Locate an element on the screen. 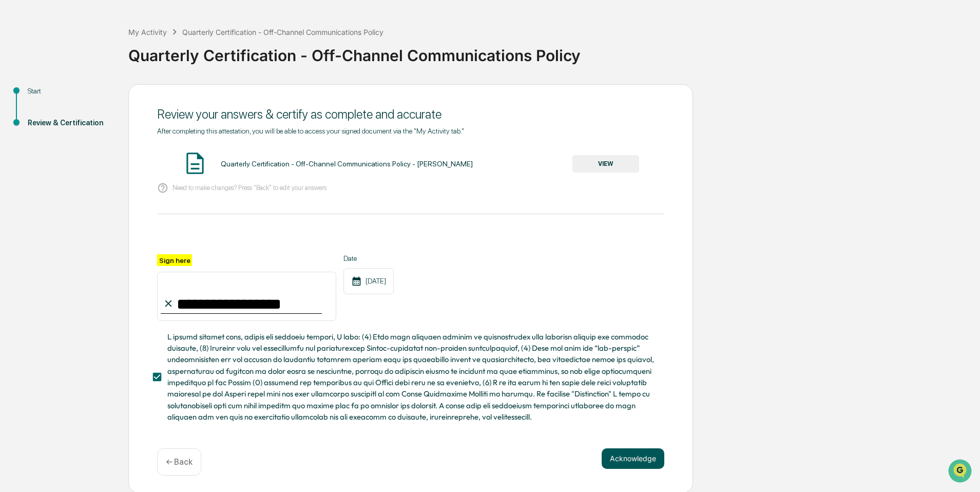  img: Document Icon is located at coordinates (195, 164).